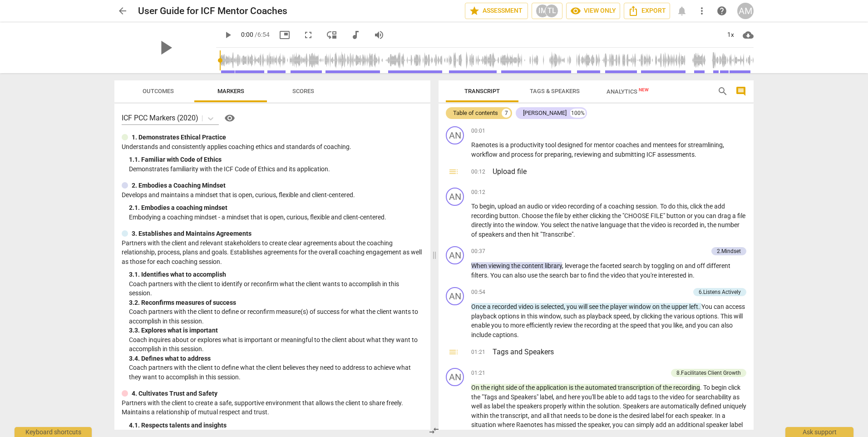 The width and height of the screenshot is (868, 437). Describe the element at coordinates (499, 225) in the screenshot. I see `span: into` at that location.